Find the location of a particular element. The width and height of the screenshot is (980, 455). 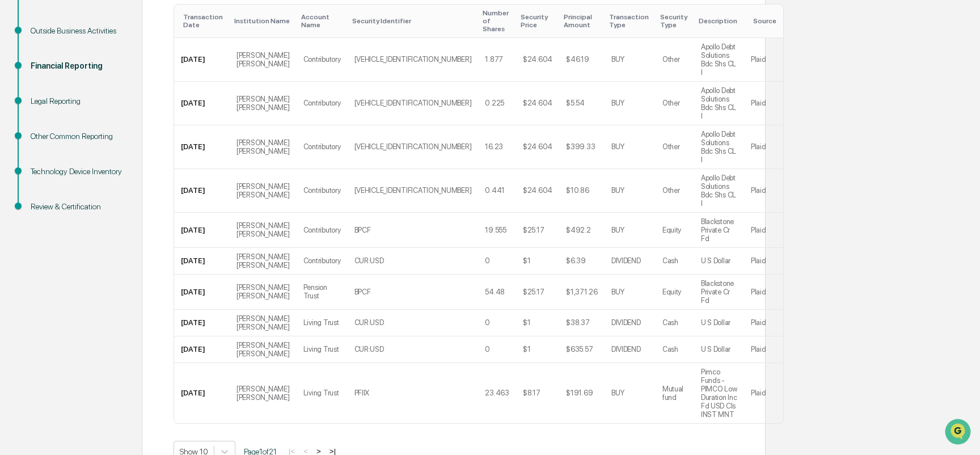

div: 54.48 is located at coordinates (494, 291).